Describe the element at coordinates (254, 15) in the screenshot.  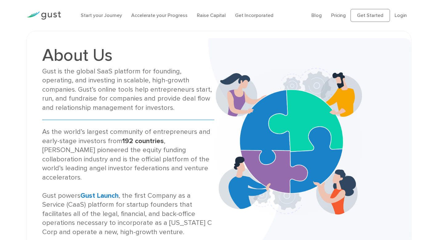
I see `a: Get Incorporated` at that location.